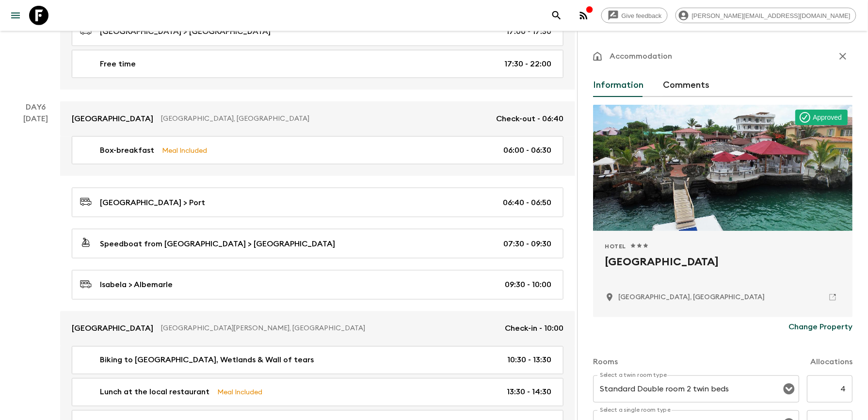 This screenshot has width=868, height=420. Describe the element at coordinates (827, 117) in the screenshot. I see `p: Approved` at that location.